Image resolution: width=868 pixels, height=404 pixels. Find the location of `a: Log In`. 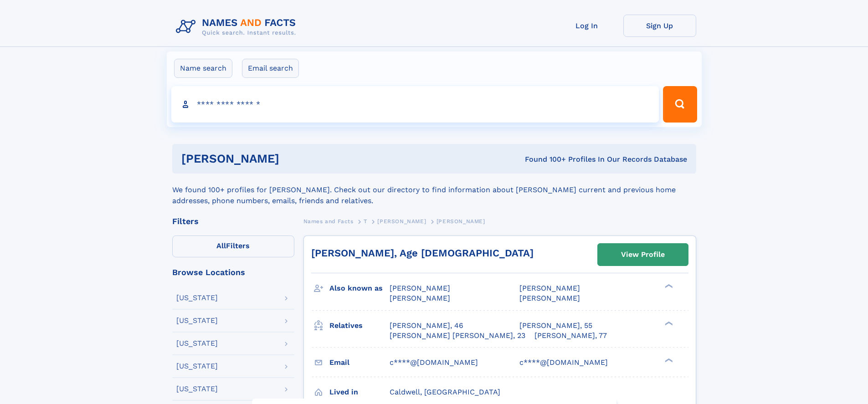

a: Log In is located at coordinates (587, 25).